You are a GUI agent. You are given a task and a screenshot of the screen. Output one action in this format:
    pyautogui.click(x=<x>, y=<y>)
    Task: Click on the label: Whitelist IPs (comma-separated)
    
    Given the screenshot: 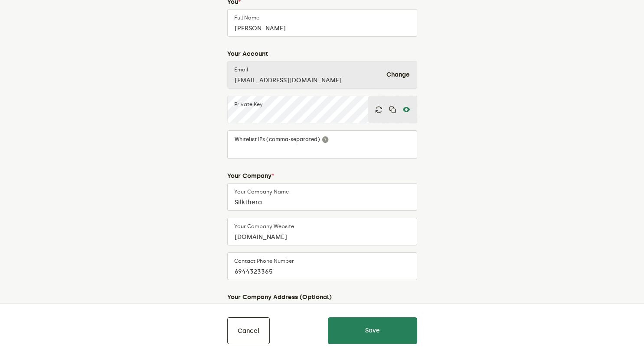 What is the action you would take?
    pyautogui.click(x=282, y=139)
    